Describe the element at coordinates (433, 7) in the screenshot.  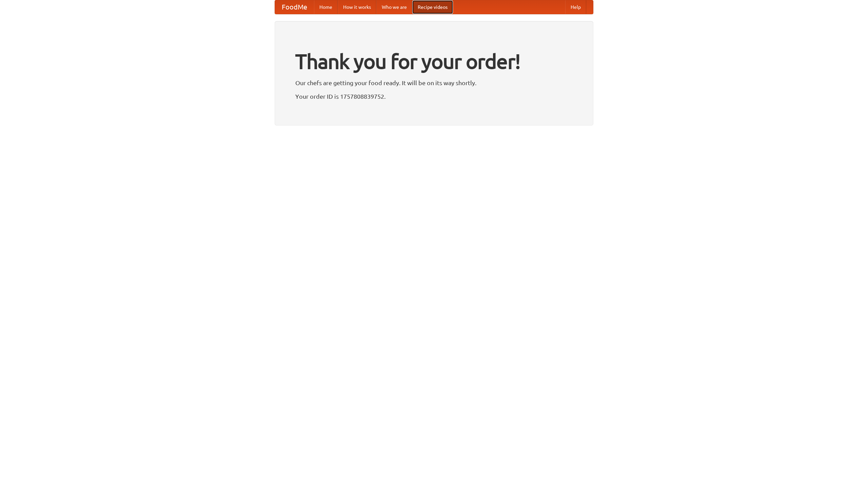
I see `a: Recipe videos` at that location.